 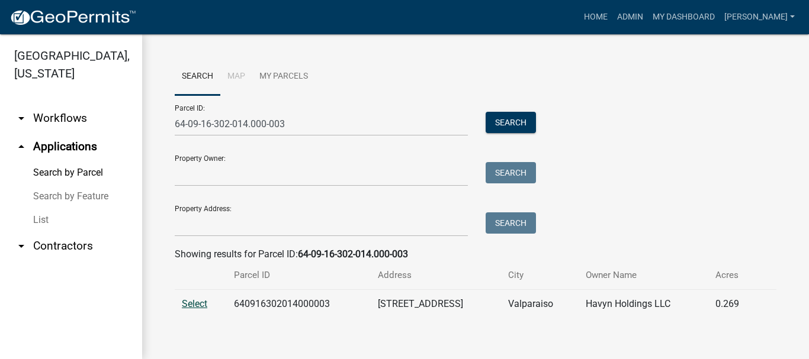 What do you see at coordinates (643, 304) in the screenshot?
I see `td: Havyn Holdings LLC` at bounding box center [643, 304].